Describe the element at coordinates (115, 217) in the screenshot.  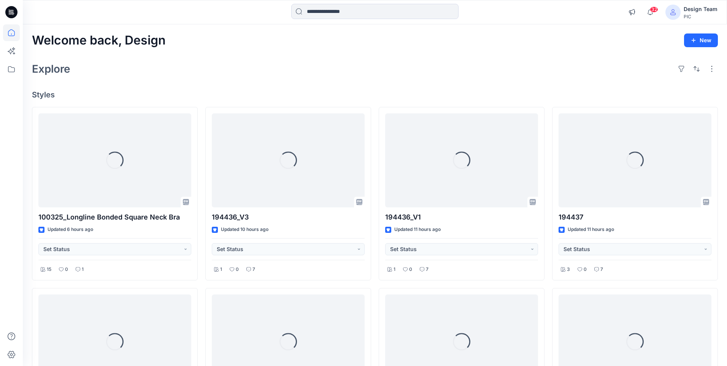
I see `p: 100325_Longline Bonded Square Neck Bra` at that location.